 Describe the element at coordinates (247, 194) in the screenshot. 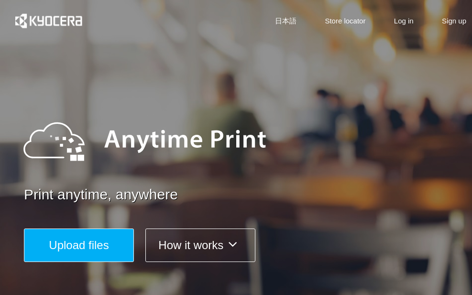

I see `a: Print anytime, anywhere` at that location.